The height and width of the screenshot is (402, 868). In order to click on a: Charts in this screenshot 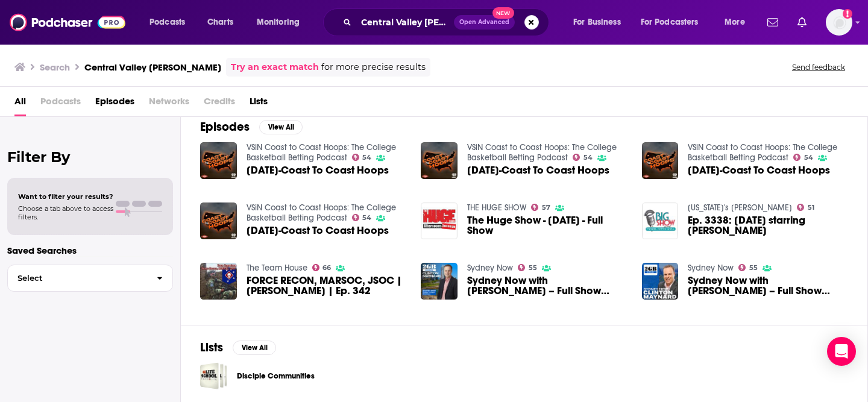, I will do `click(220, 22)`.